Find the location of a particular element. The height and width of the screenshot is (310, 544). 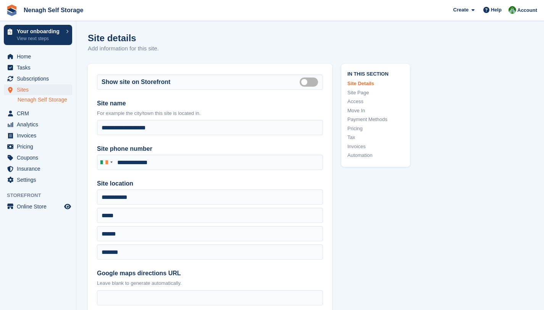

span: CRM is located at coordinates (40, 113).